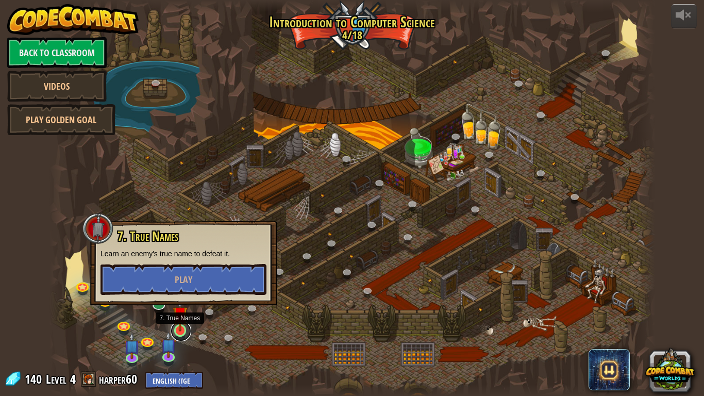 The height and width of the screenshot is (396, 704). I want to click on a: Videos, so click(57, 86).